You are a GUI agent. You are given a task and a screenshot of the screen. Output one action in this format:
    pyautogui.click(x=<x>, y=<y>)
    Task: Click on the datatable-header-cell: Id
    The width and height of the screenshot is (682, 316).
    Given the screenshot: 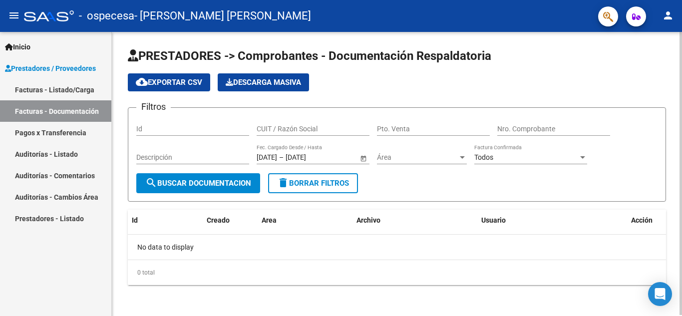 What is the action you would take?
    pyautogui.click(x=148, y=220)
    